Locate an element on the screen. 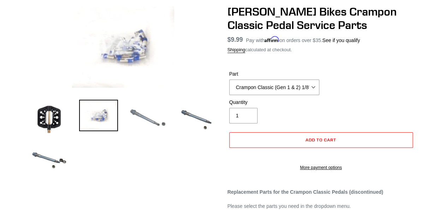  a: More payment options is located at coordinates (321, 167).